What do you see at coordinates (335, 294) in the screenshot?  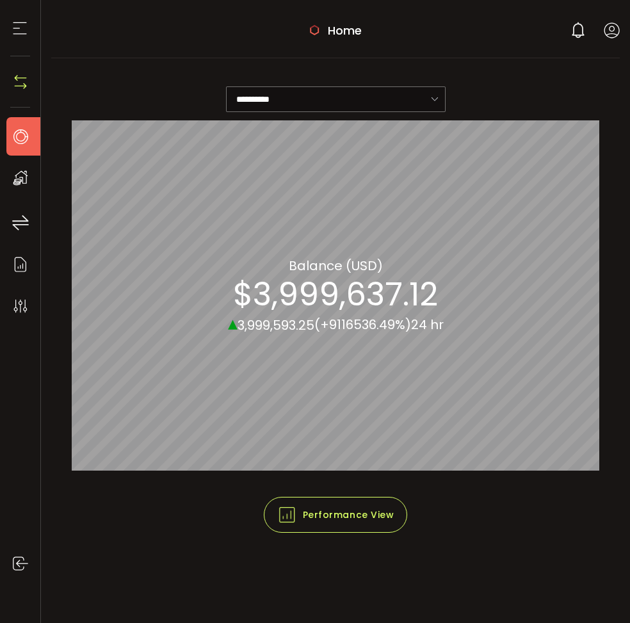 I see `section: $3,999,637.12` at bounding box center [335, 294].